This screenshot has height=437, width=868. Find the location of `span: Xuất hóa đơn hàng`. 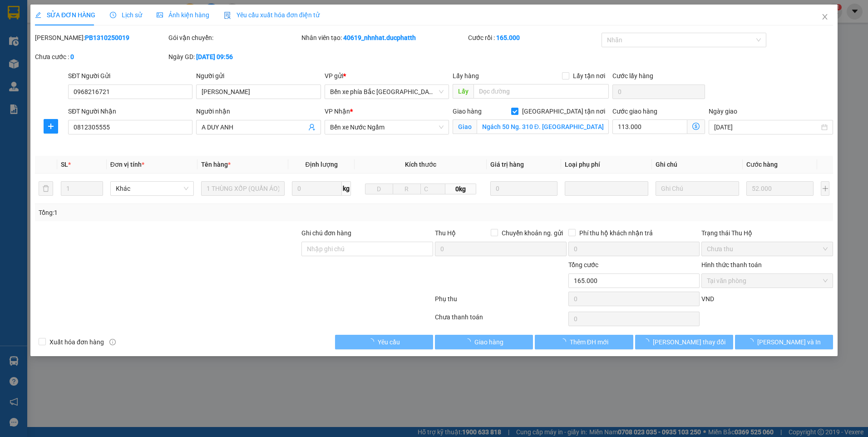

span: Xuất hóa đơn hàng is located at coordinates (77, 342).